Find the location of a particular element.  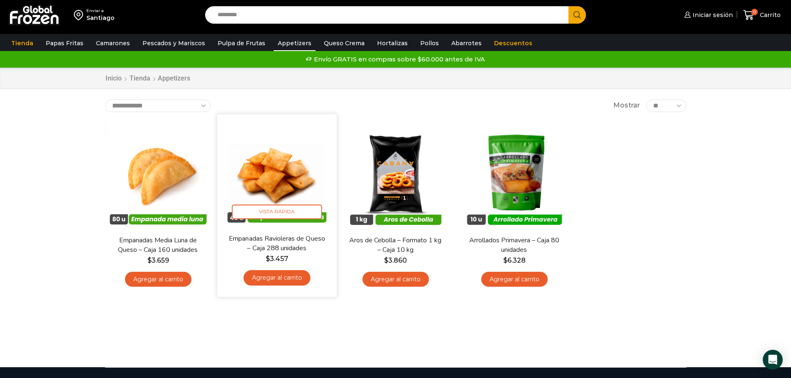

a: Inicio is located at coordinates (113, 78).